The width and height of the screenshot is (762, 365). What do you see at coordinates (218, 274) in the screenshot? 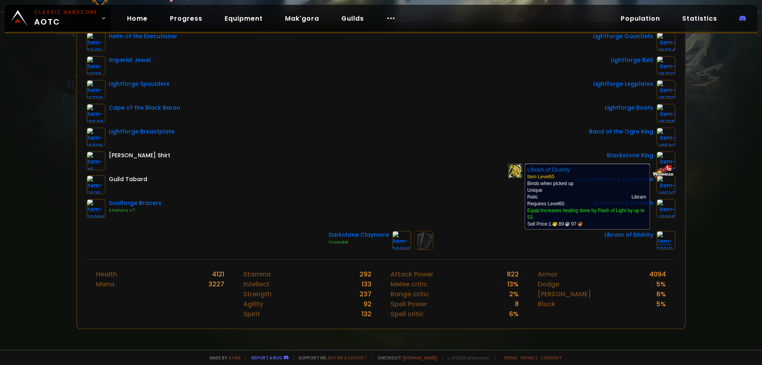
I see `div: 4121` at bounding box center [218, 274].